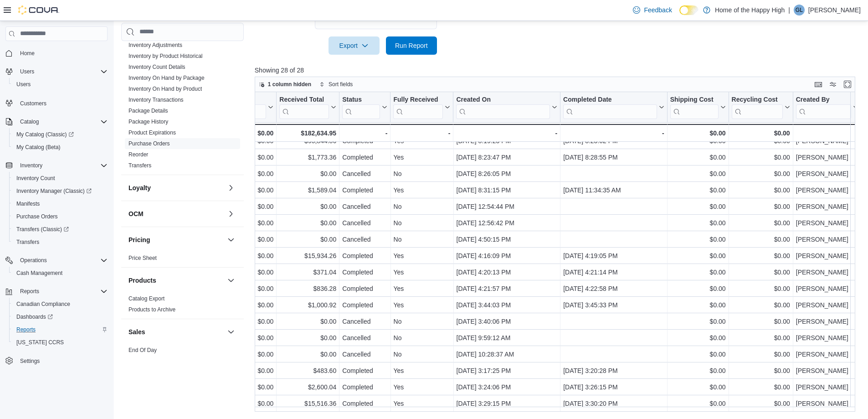 The image size is (868, 419). Describe the element at coordinates (60, 304) in the screenshot. I see `button: Canadian Compliance` at that location.